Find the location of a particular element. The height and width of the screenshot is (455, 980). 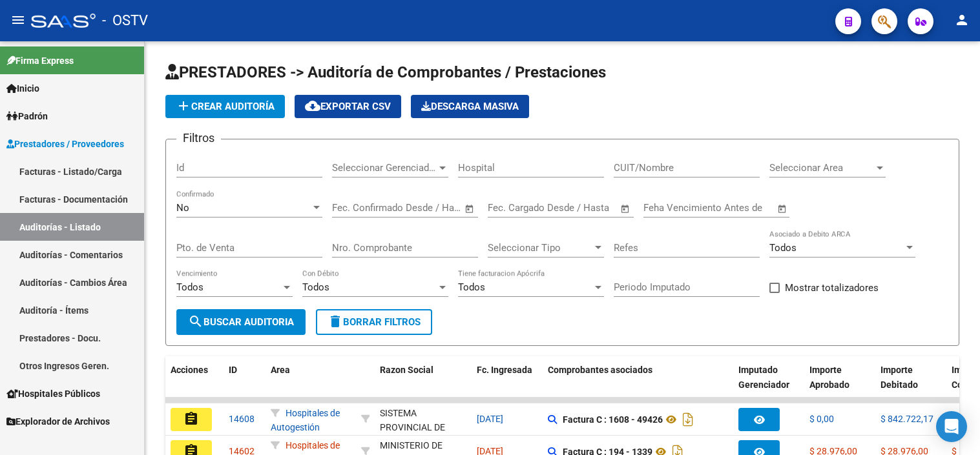

datatable-header-cell: Area is located at coordinates (311, 385).